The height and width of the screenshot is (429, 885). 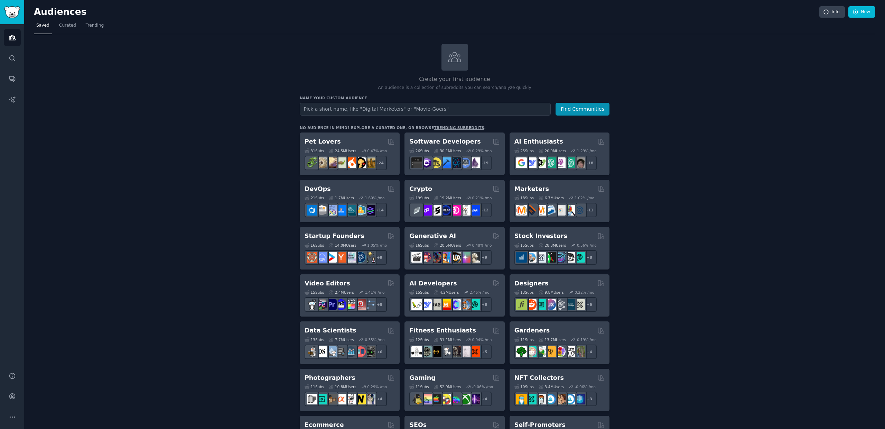 What do you see at coordinates (436, 399) in the screenshot?
I see `img: macgaming` at bounding box center [436, 399].